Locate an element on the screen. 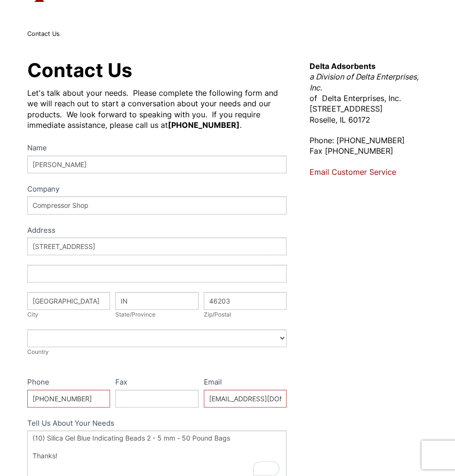  em: a Division of Delta Enterprises, Inc. is located at coordinates (364, 82).